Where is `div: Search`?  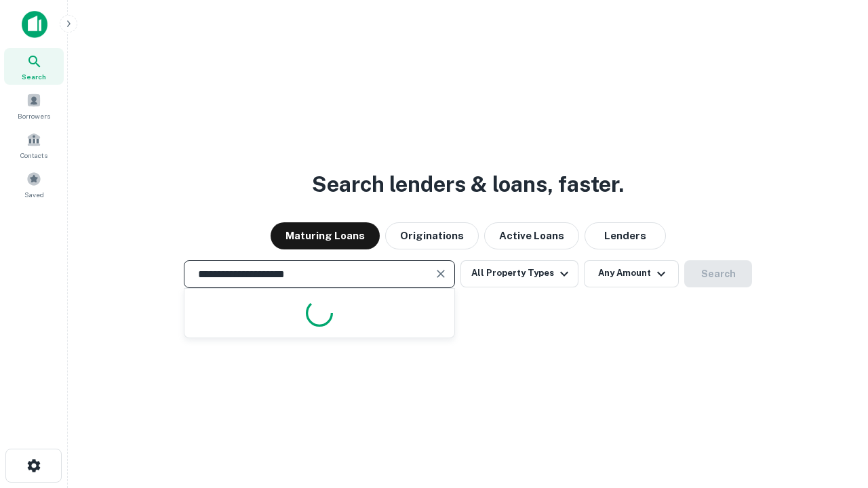
div: Search is located at coordinates (34, 67).